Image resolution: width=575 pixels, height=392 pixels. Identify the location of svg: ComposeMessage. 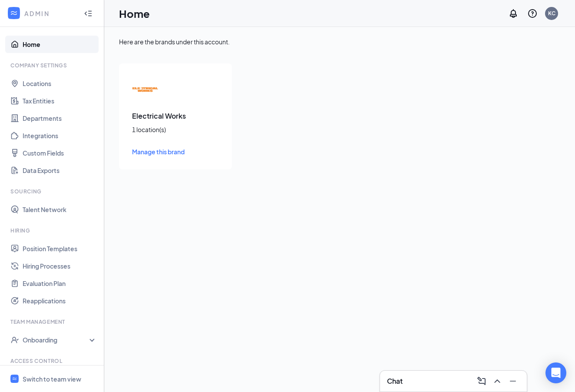
(482, 381).